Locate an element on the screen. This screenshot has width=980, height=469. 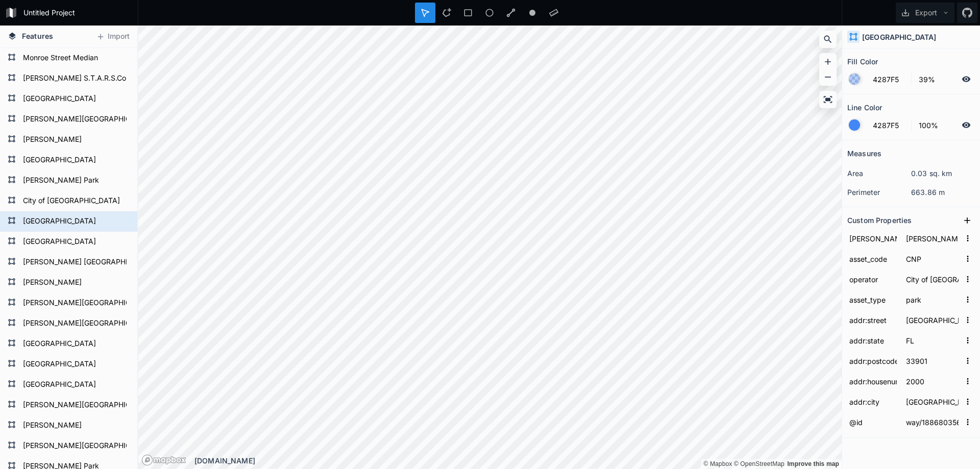
h2: Measures is located at coordinates (864, 153).